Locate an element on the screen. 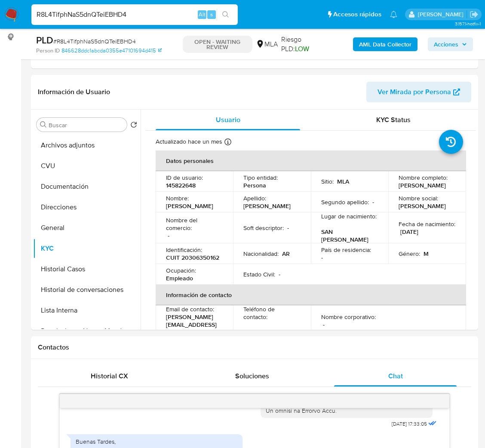 This screenshot has height=448, width=485. p: AR is located at coordinates (286, 254).